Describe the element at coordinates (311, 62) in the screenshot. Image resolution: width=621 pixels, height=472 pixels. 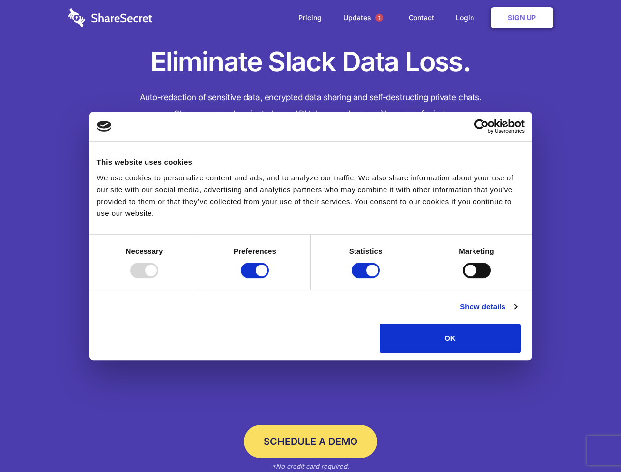
I see `h1: Eliminate Slack Data Loss.` at that location.